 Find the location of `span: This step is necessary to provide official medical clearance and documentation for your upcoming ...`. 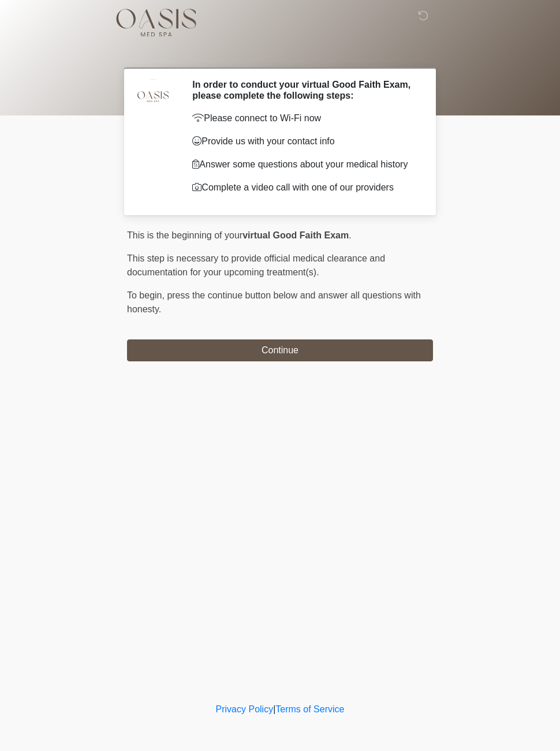

span: This step is necessary to provide official medical clearance and documentation for your upcoming ... is located at coordinates (256, 265).